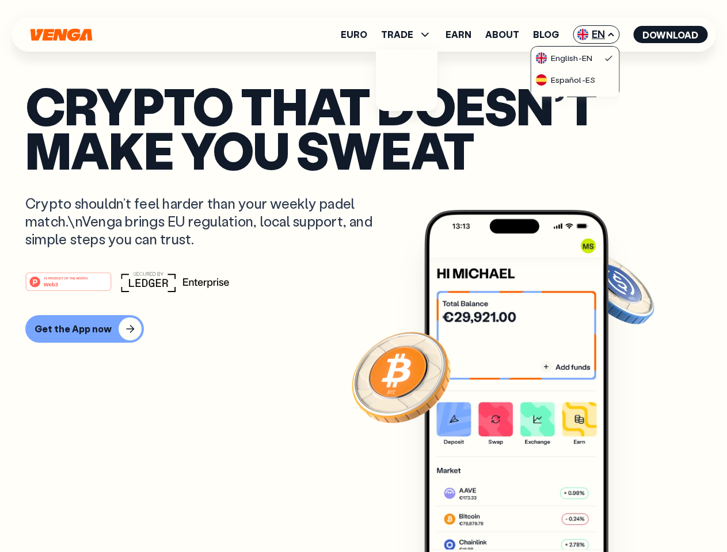  I want to click on div: Español - ES, so click(565, 80).